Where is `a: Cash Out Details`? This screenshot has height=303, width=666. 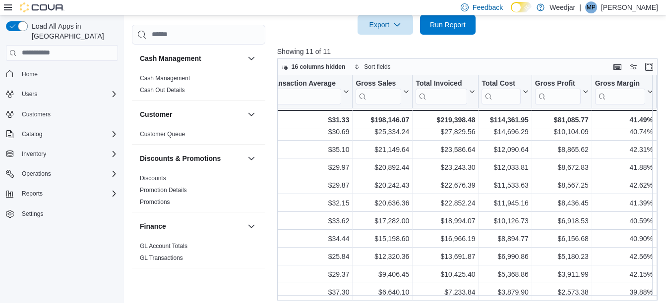 a: Cash Out Details is located at coordinates (162, 90).